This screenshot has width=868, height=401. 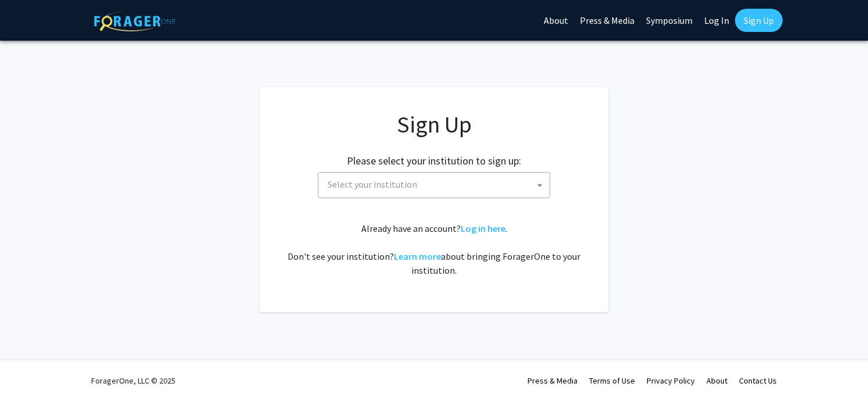 What do you see at coordinates (758, 380) in the screenshot?
I see `a: Contact Us` at bounding box center [758, 380].